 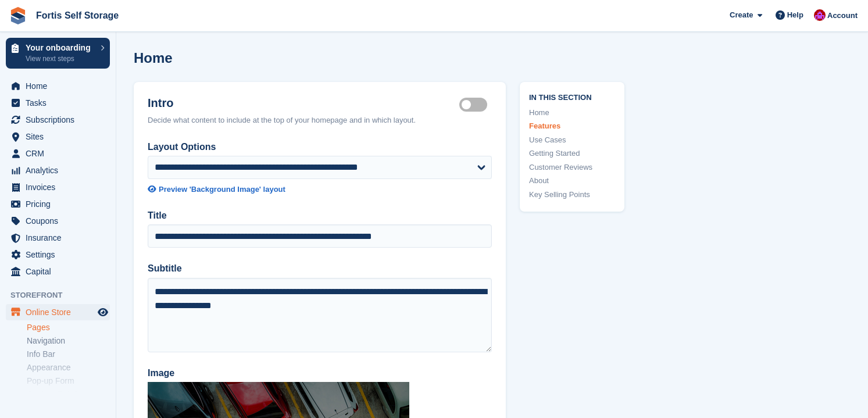 I want to click on span: Coupons, so click(x=61, y=221).